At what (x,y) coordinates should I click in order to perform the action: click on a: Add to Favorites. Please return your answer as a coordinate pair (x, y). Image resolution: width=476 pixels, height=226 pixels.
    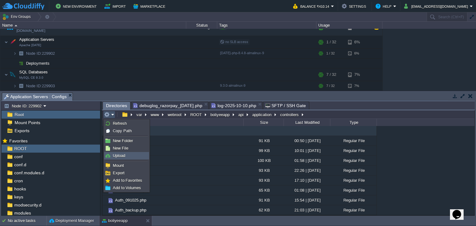
    Looking at the image, I should click on (127, 181).